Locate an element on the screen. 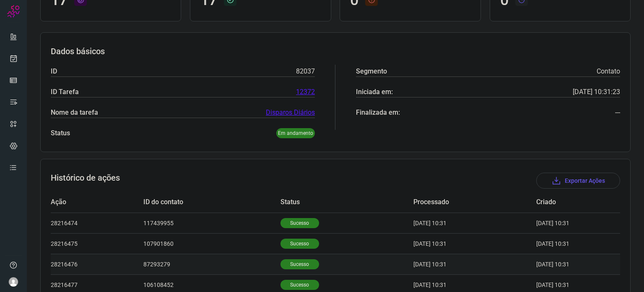 Image resolution: width=644 pixels, height=292 pixels. td: 28216476 is located at coordinates (97, 264).